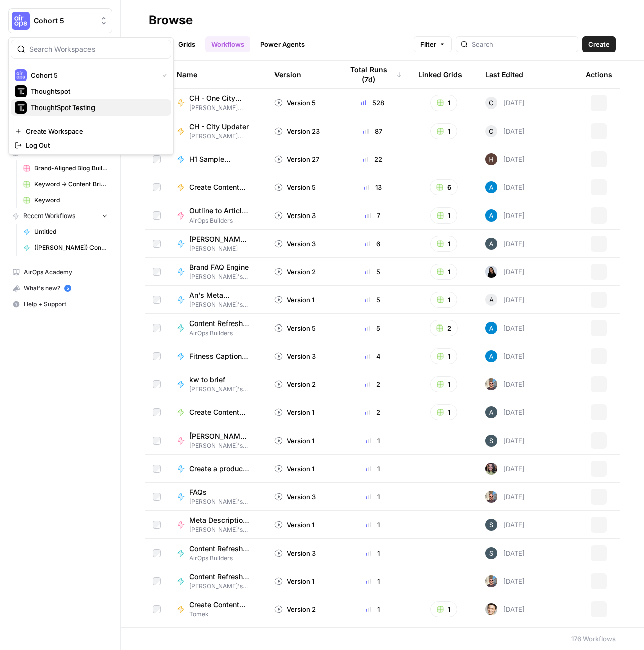 The height and width of the screenshot is (650, 644). What do you see at coordinates (504, 74) in the screenshot?
I see `div: Last Edited` at bounding box center [504, 74].